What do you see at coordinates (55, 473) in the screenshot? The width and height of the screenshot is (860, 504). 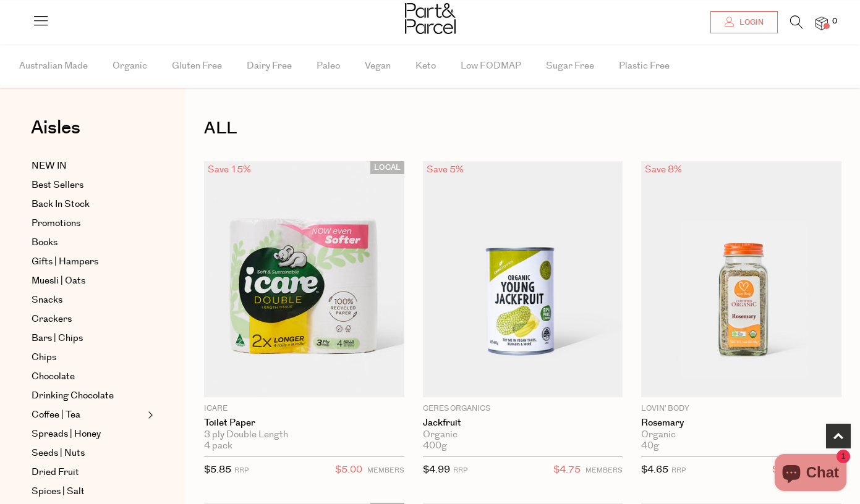 I see `span: Dried Fruit` at bounding box center [55, 473].